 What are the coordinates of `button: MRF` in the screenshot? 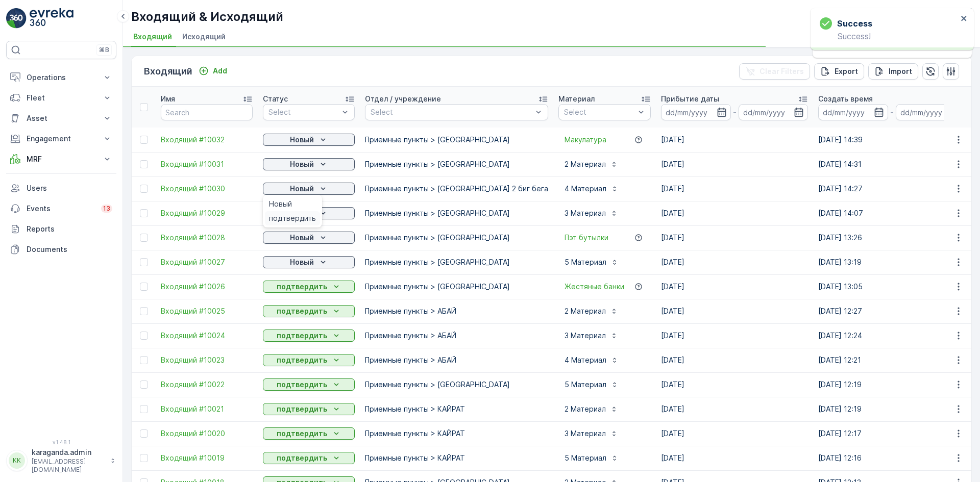 It's located at (61, 159).